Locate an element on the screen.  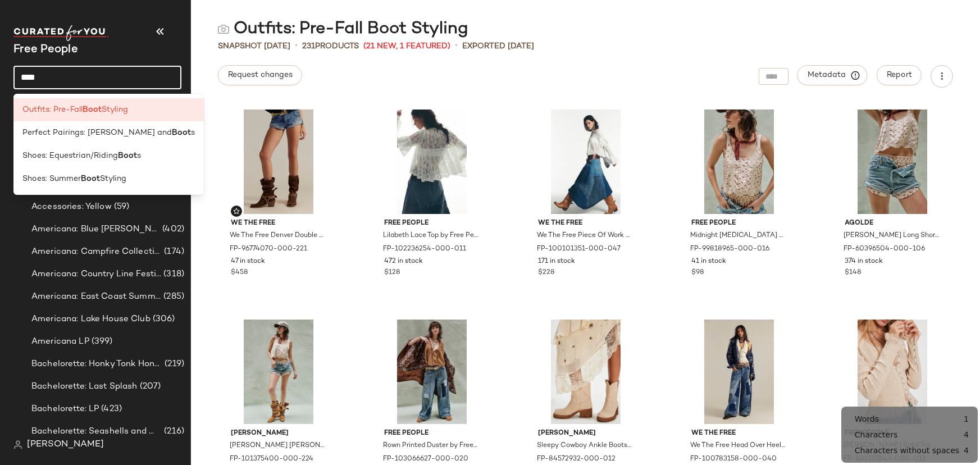
span: (423) is located at coordinates (110, 409).